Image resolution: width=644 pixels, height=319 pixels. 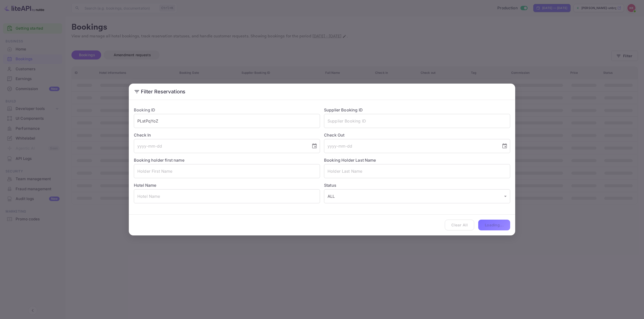 What do you see at coordinates (350, 160) in the screenshot?
I see `label: Booking Holder Last Name` at bounding box center [350, 160].